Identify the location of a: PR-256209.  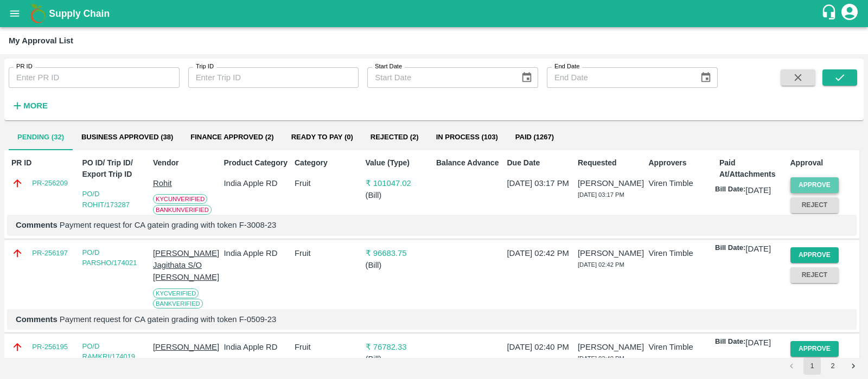
(50, 183).